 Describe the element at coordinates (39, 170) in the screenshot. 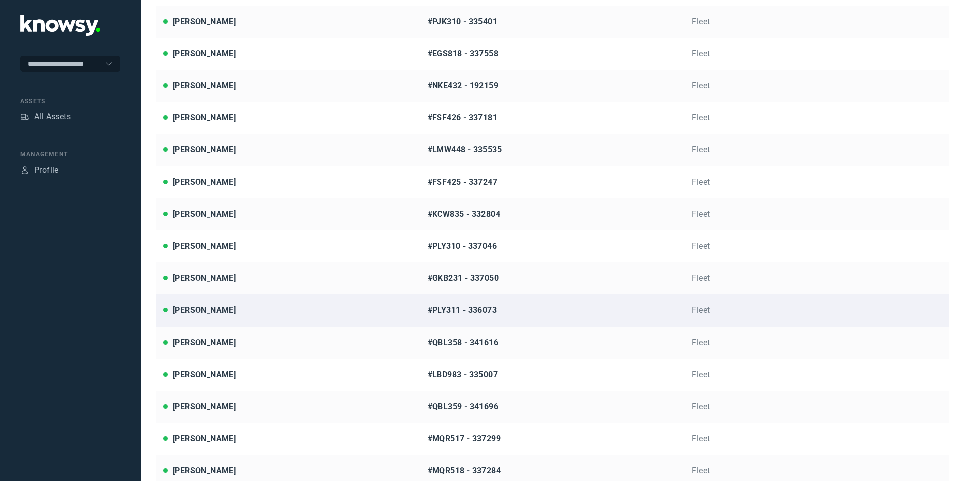

I see `a: ProfileProfile` at that location.